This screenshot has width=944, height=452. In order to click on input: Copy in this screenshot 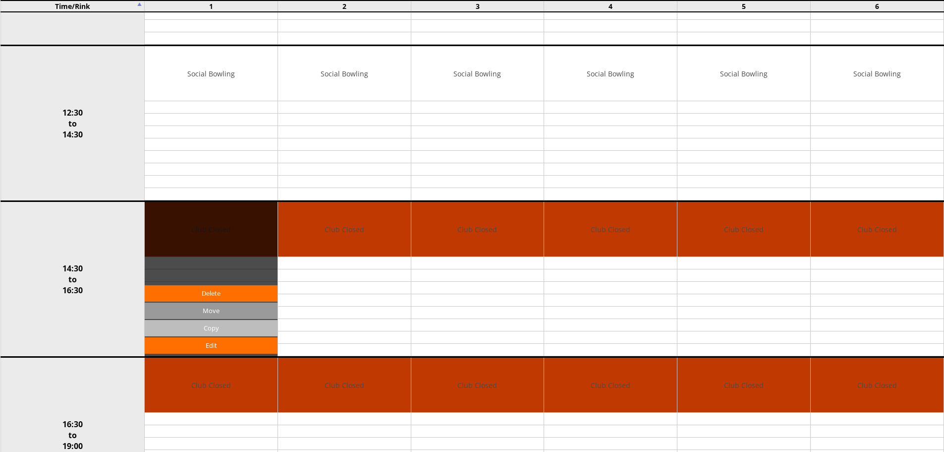, I will do `click(211, 328)`.